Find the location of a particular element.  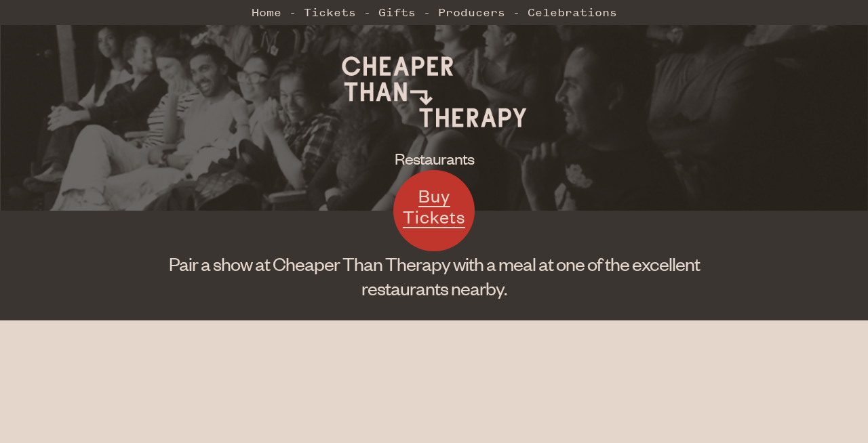

span: Buy Tickets is located at coordinates (434, 206).